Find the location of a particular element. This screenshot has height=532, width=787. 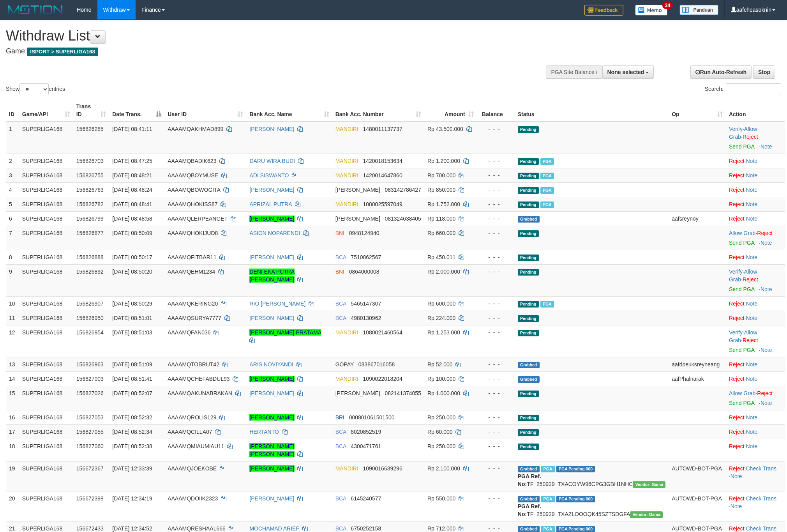

a: Allow Grab is located at coordinates (742, 393).